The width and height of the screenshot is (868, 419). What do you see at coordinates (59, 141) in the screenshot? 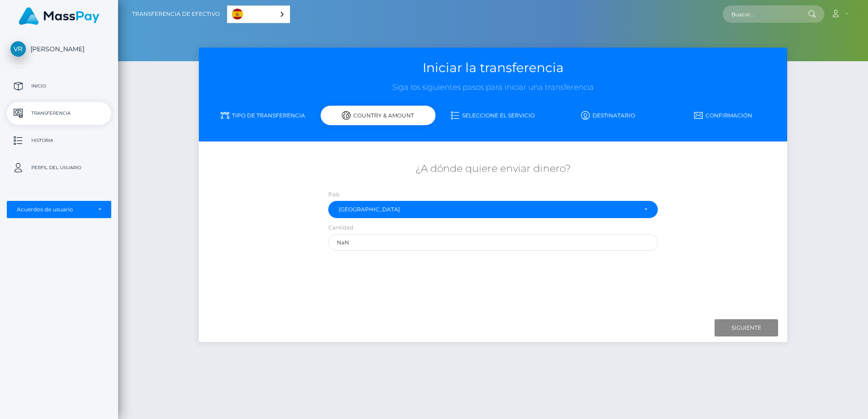
I see `p: Historia` at bounding box center [59, 141].